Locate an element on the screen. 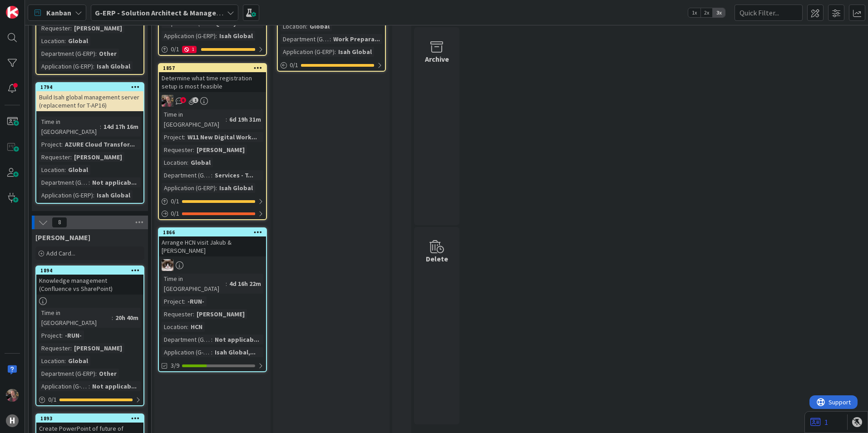 This screenshot has height=433, width=868. img: Visit kanbanzone.com is located at coordinates (12, 12).